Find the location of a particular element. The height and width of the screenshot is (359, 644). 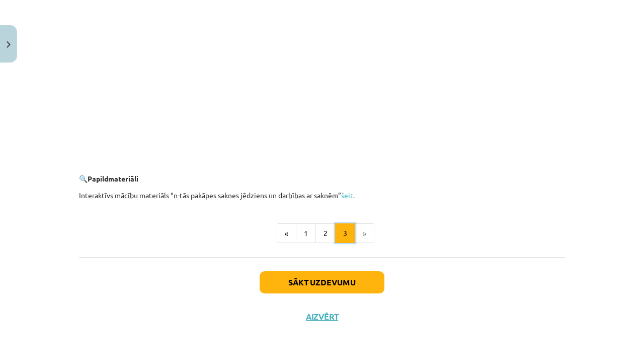

button: 2 is located at coordinates (325, 233).